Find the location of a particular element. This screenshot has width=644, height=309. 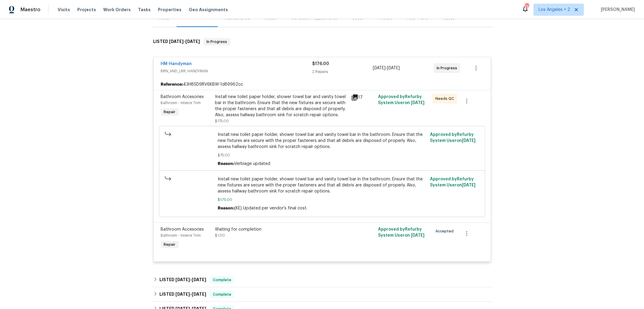

div: 43H8SD9RV6KBW-1d89962cc is located at coordinates (322, 84).